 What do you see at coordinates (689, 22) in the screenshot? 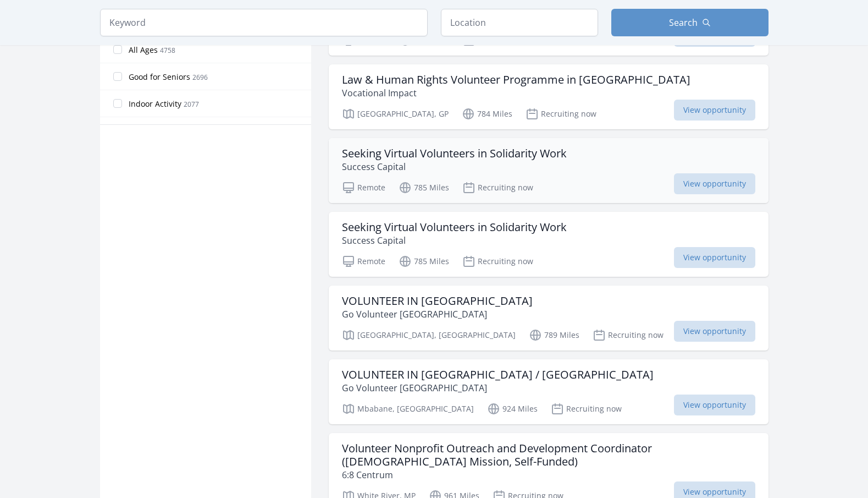
I see `button: Search` at bounding box center [689, 22].